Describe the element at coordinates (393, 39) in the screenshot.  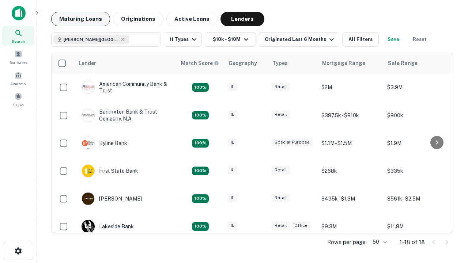
I see `button: Save your search to get updates of matches that match your search criteria.` at that location.